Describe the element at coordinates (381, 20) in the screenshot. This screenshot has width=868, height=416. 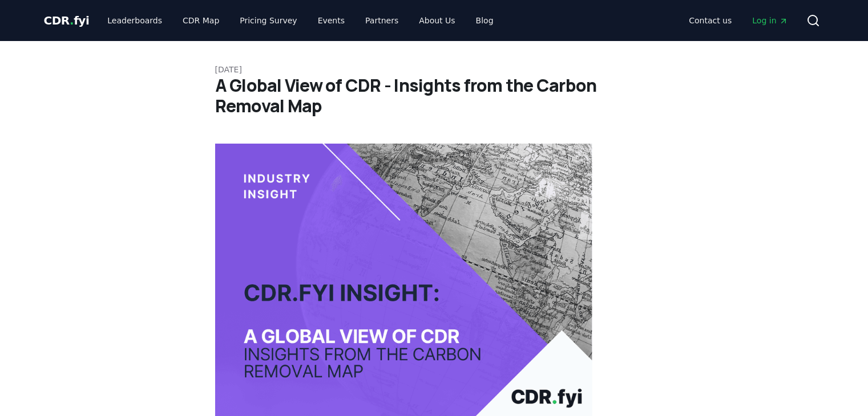
I see `a: Partners` at that location.